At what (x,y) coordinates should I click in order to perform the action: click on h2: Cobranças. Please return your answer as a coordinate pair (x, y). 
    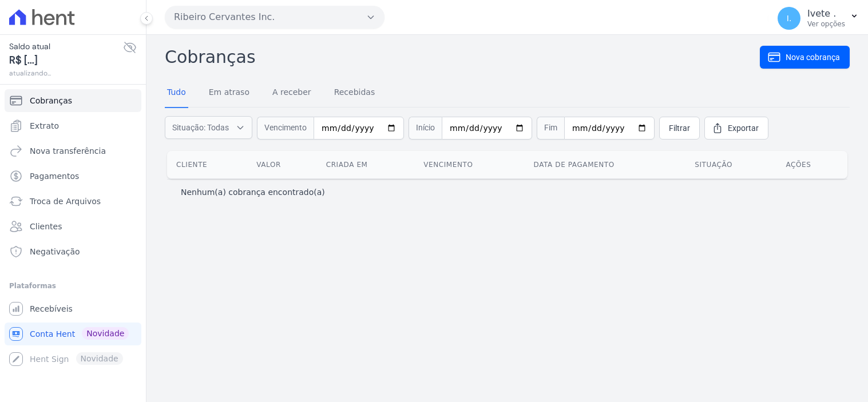
    Looking at the image, I should click on (463, 57).